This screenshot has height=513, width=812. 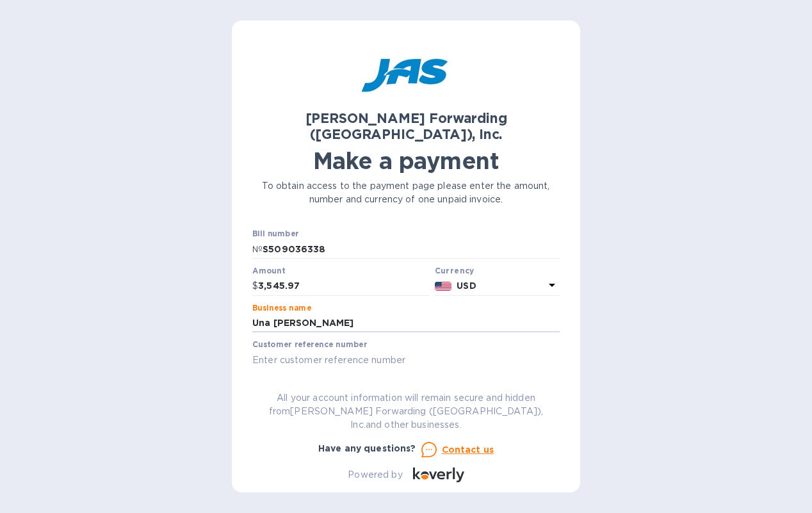 What do you see at coordinates (406, 193) in the screenshot?
I see `p: To obtain access to the payment page please enter the amount, number and currency of one unpaid i...` at bounding box center [406, 193].